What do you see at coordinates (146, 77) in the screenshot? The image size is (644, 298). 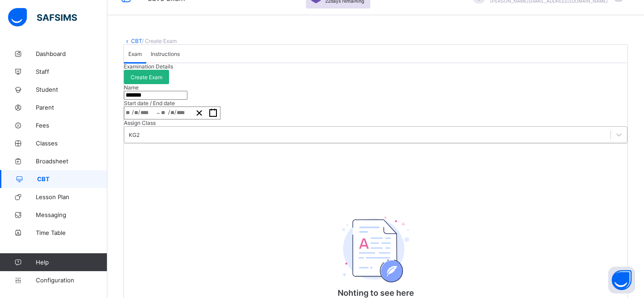 I see `span: Create Exam` at bounding box center [146, 77].